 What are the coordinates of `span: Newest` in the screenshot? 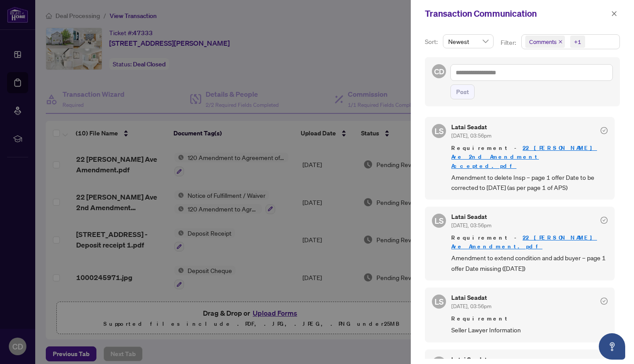 It's located at (468, 41).